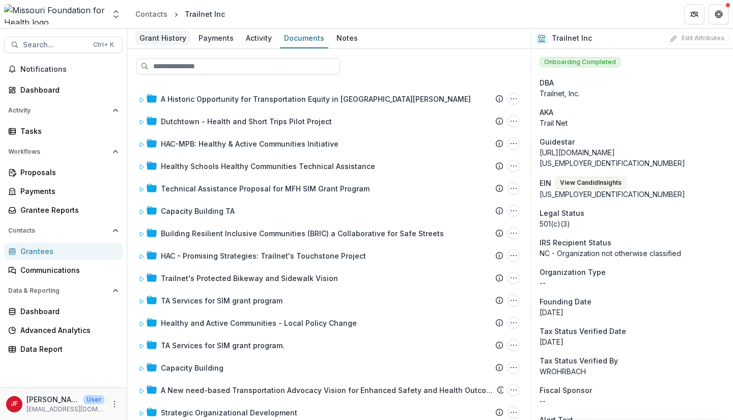 This screenshot has height=420, width=733. Describe the element at coordinates (63, 110) in the screenshot. I see `button: Open Activity` at that location.